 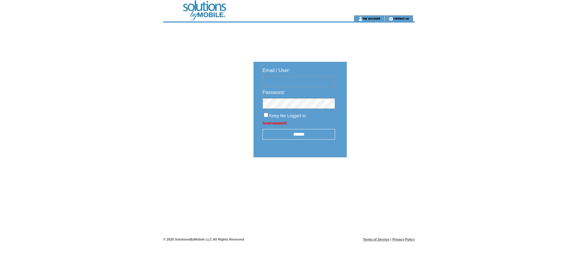 I want to click on span: © 2025 SolutionsByMobile LLC All Rights Reserved, so click(x=204, y=239).